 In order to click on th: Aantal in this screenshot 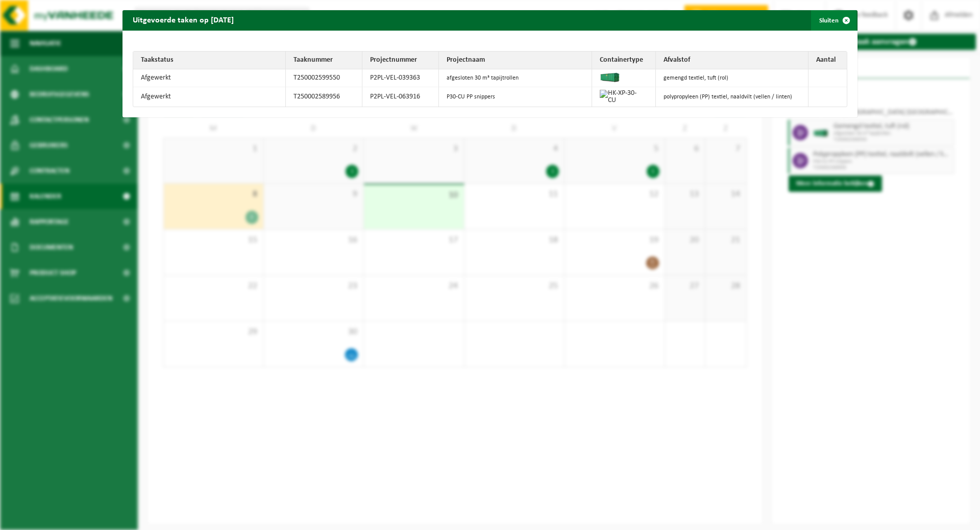, I will do `click(827, 60)`.